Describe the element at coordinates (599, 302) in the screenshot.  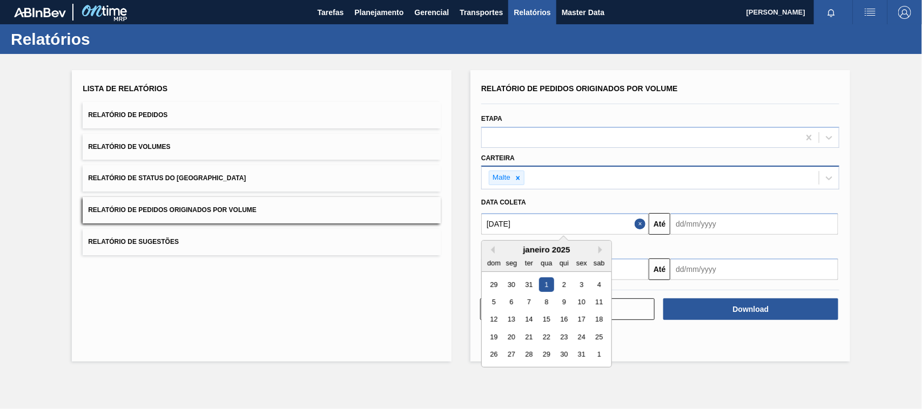
I see `div: Choose sábado, 11 de janeiro de 2025` at that location.